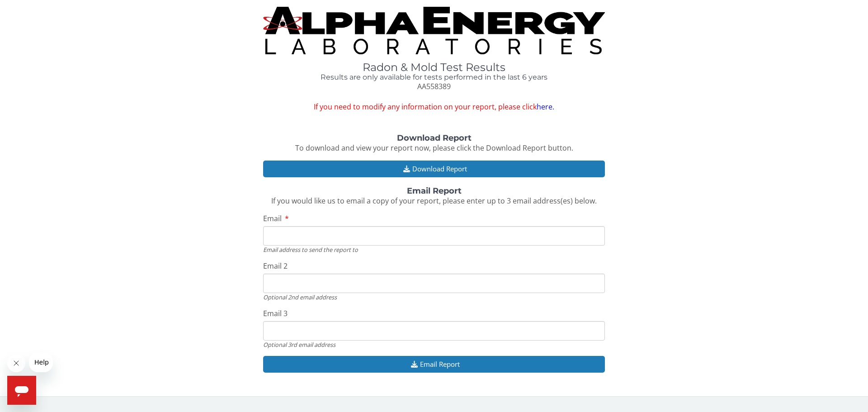 Image resolution: width=868 pixels, height=412 pixels. I want to click on h1: Radon & Mold Test Results, so click(434, 68).